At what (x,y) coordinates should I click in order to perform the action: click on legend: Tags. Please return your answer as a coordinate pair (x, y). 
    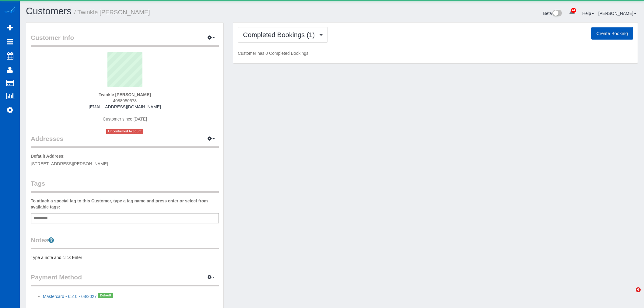
    Looking at the image, I should click on (125, 186).